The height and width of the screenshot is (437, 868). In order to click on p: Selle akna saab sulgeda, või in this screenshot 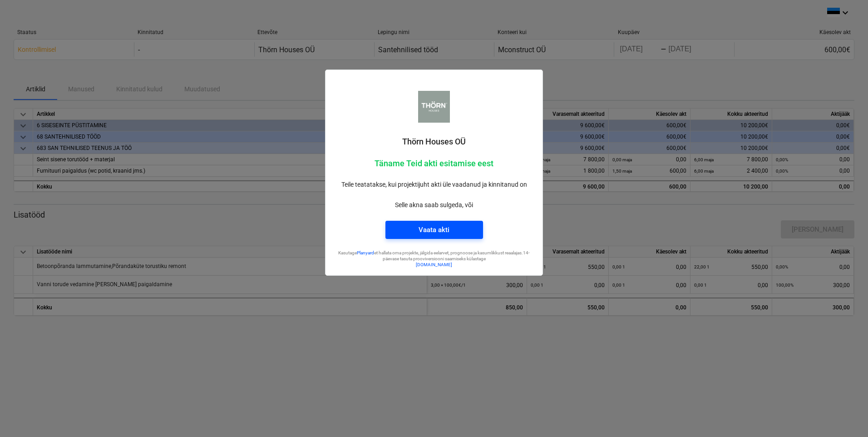, I will do `click(434, 205)`.